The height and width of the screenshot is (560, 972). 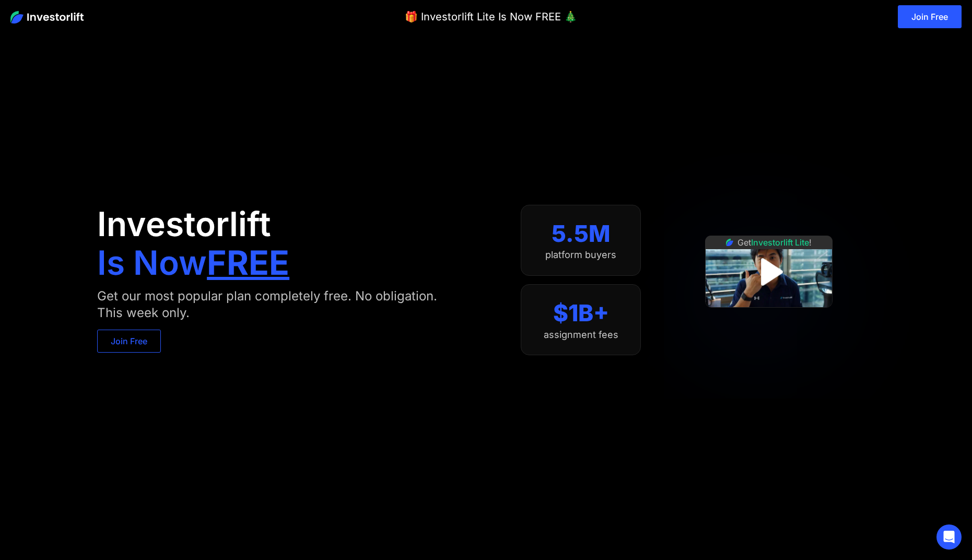 What do you see at coordinates (949, 537) in the screenshot?
I see `div: Open Intercom Messenger` at bounding box center [949, 537].